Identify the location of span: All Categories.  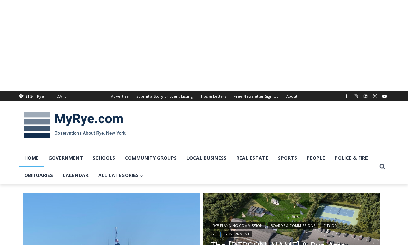
(121, 176).